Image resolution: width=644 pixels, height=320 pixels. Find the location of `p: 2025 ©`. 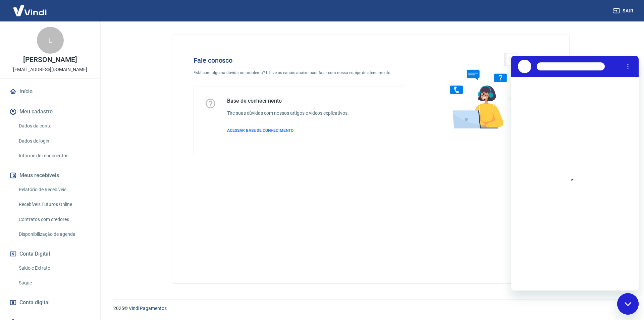

p: 2025 © is located at coordinates (370, 308).